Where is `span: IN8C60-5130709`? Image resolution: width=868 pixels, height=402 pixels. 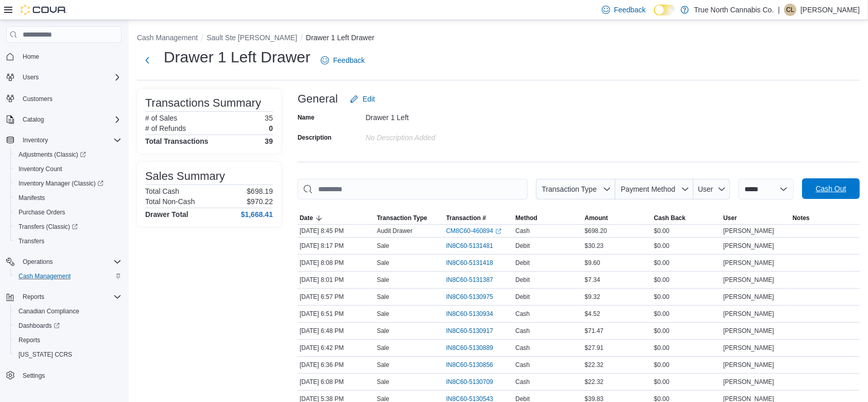 span: IN8C60-5130709 is located at coordinates (469, 382).